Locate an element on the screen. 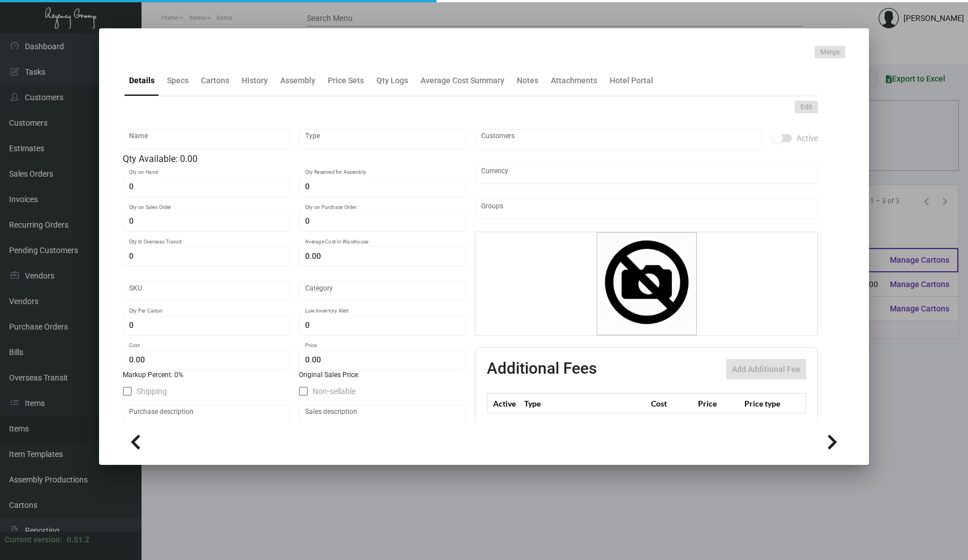  span: Active is located at coordinates (807, 138).